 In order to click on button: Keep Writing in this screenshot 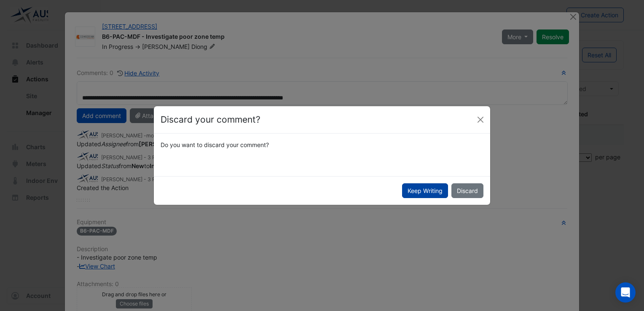, I will do `click(425, 190)`.